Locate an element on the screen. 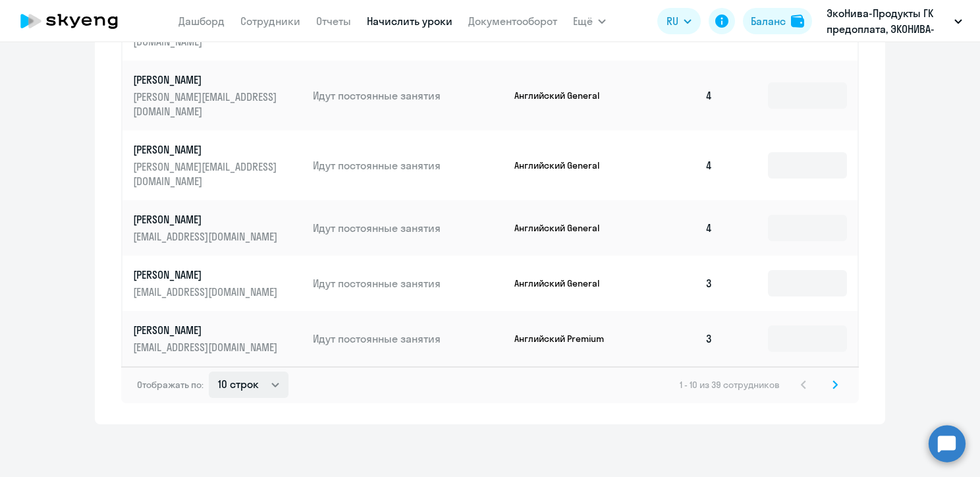 The image size is (980, 477). span: Ещё is located at coordinates (583, 21).